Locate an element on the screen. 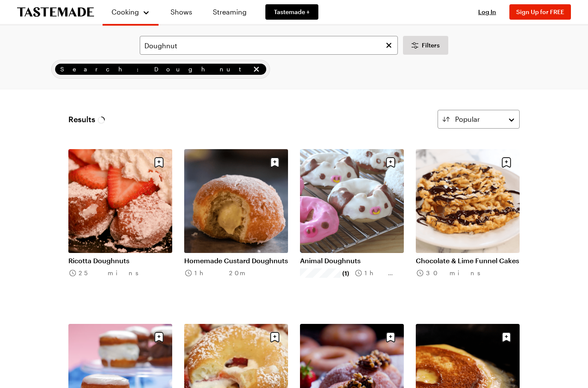 This screenshot has width=588, height=388. button: Sign Up for FREE is located at coordinates (540, 12).